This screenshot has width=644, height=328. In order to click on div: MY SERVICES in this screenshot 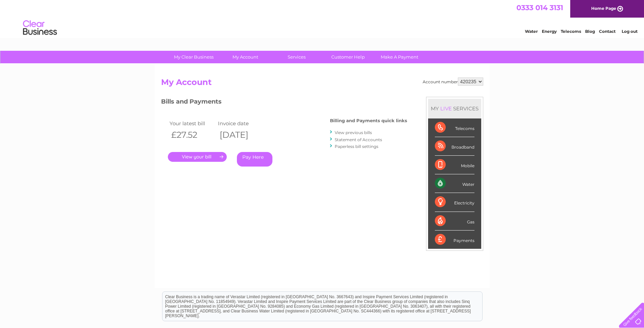, I will do `click(454, 108)`.